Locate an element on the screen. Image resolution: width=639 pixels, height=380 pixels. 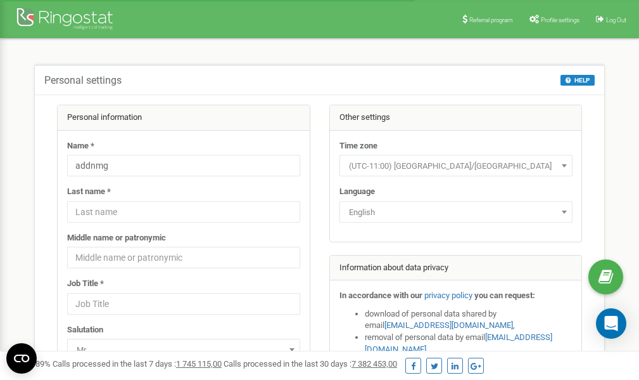
strong: In accordance with our is located at coordinates (381, 295).